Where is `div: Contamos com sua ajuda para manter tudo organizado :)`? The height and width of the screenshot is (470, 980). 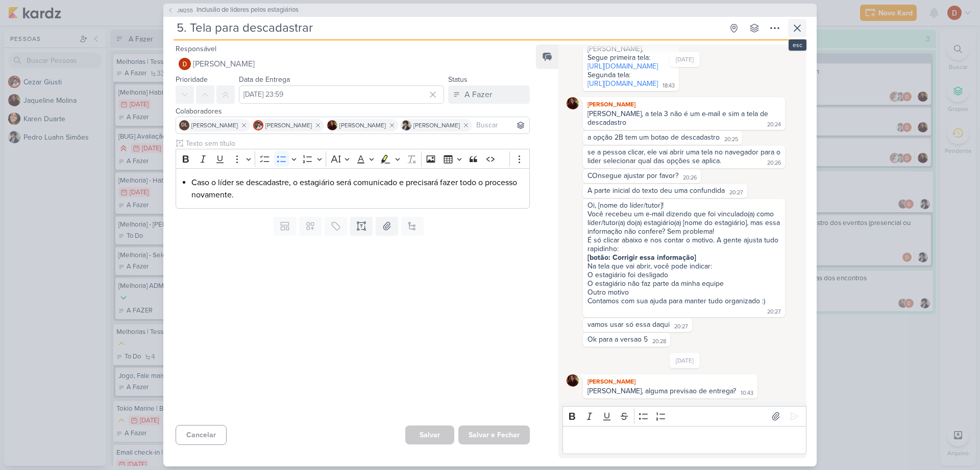 div: Contamos com sua ajuda para manter tudo organizado :) is located at coordinates (676, 301).